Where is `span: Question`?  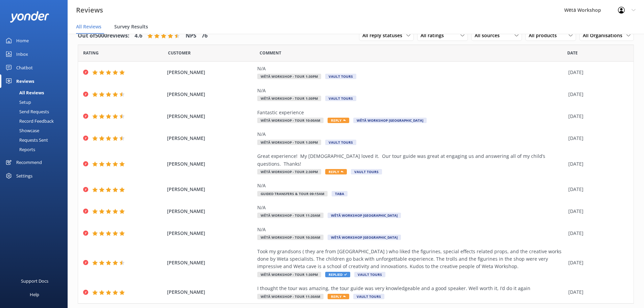 span: Question is located at coordinates (270, 53).